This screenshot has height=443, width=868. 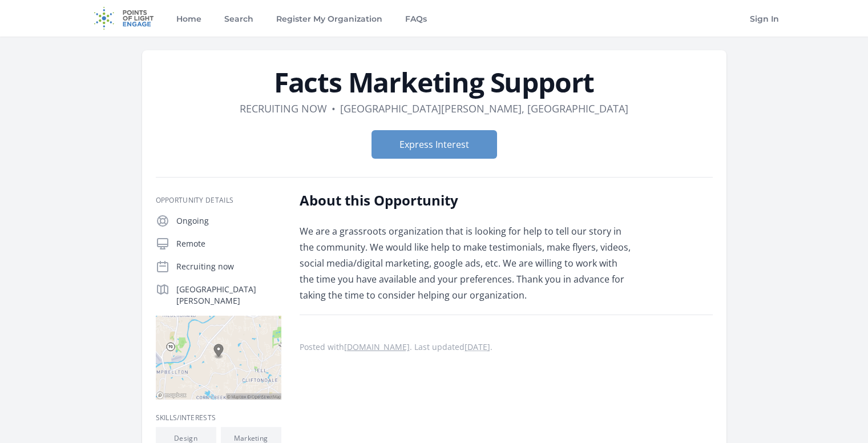 What do you see at coordinates (283, 108) in the screenshot?
I see `dd: Recruiting now` at bounding box center [283, 108].